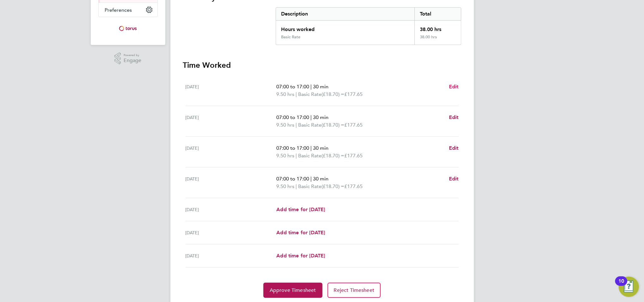  What do you see at coordinates (438, 14) in the screenshot?
I see `div: Total` at bounding box center [438, 14].